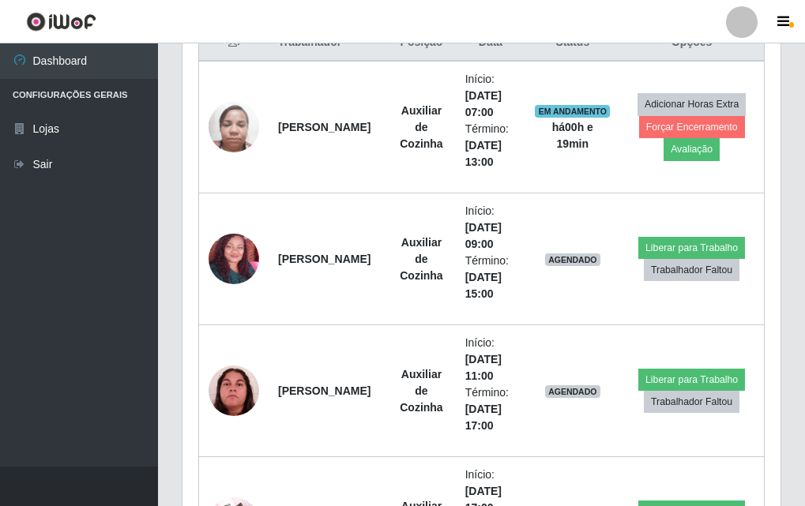  Describe the element at coordinates (234, 126) in the screenshot. I see `img: 1678404349838.jpeg` at that location.